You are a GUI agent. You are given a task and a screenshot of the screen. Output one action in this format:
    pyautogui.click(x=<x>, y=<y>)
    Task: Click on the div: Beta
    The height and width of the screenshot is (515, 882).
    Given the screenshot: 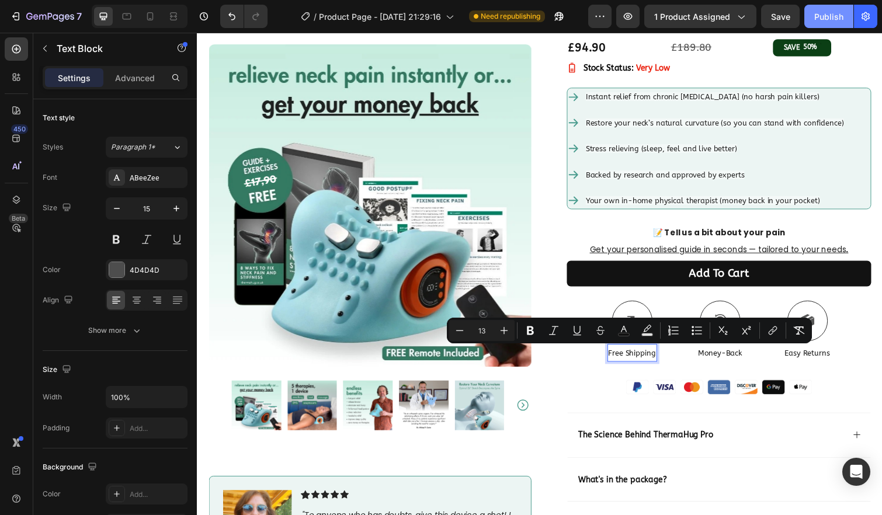 What is the action you would take?
    pyautogui.click(x=18, y=219)
    